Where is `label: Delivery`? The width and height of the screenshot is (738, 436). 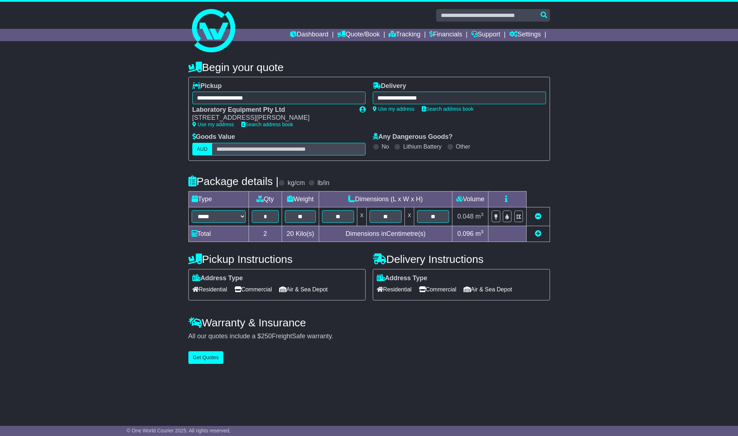
label: Delivery is located at coordinates (389, 86).